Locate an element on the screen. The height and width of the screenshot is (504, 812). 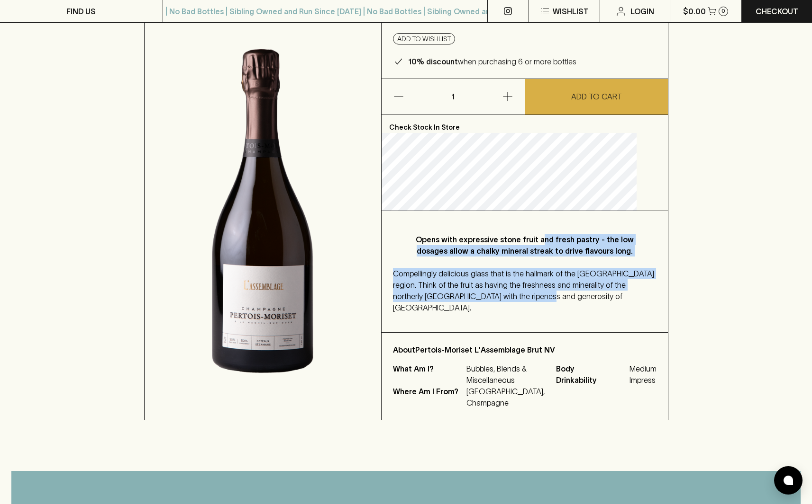
button: ADD TO CART is located at coordinates (596, 96).